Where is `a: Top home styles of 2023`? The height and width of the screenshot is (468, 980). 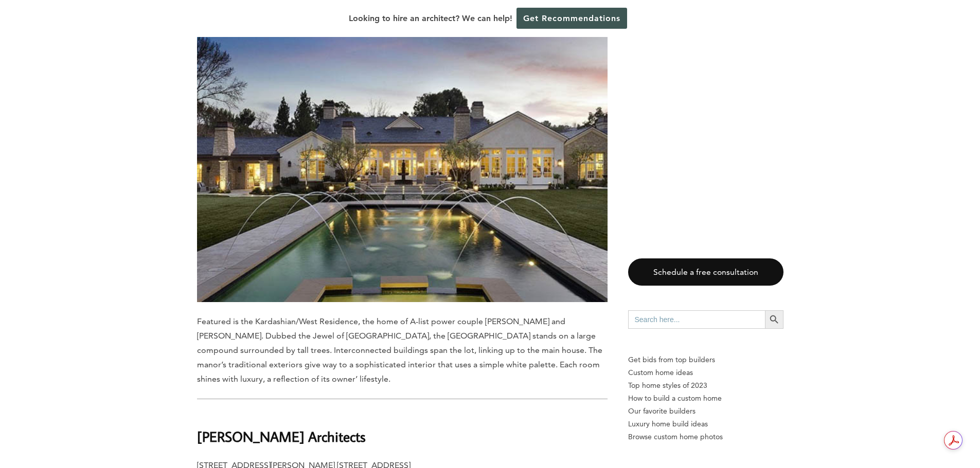
a: Top home styles of 2023 is located at coordinates (706, 386).